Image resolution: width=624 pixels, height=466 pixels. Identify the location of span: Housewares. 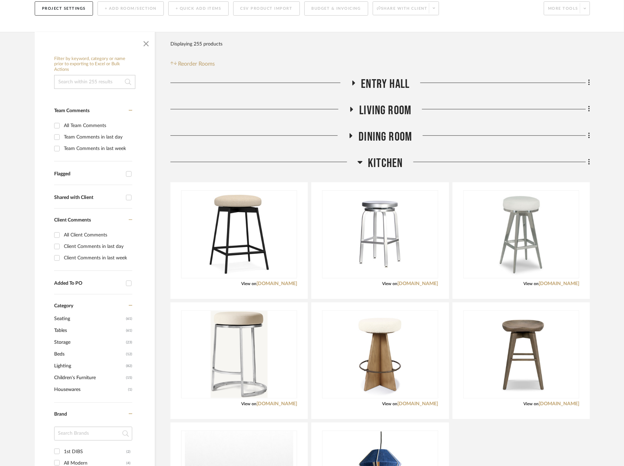
(90, 390).